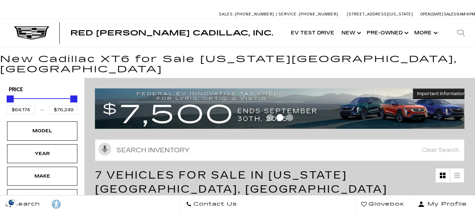  Describe the element at coordinates (290, 118) in the screenshot. I see `span: Go to slide 3` at that location.